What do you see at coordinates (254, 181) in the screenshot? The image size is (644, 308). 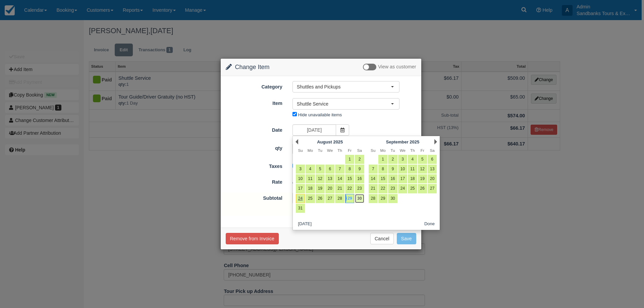 I see `label: Rate` at bounding box center [254, 181].